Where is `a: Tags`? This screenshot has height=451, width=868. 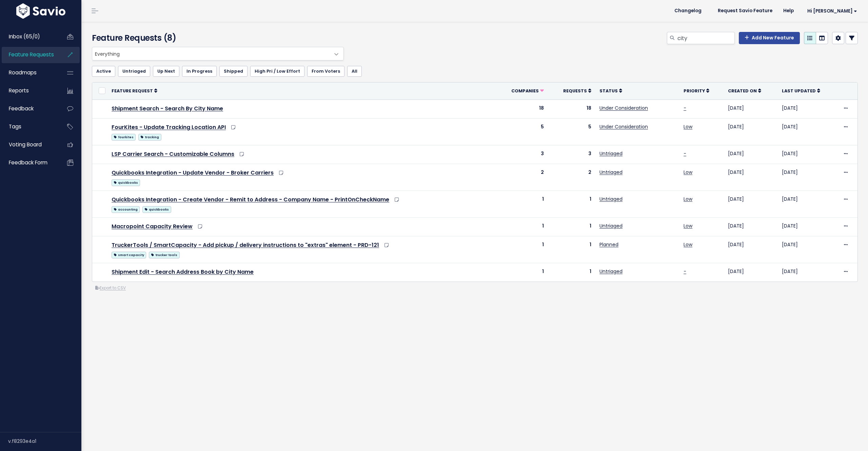
a: Tags is located at coordinates (29, 127).